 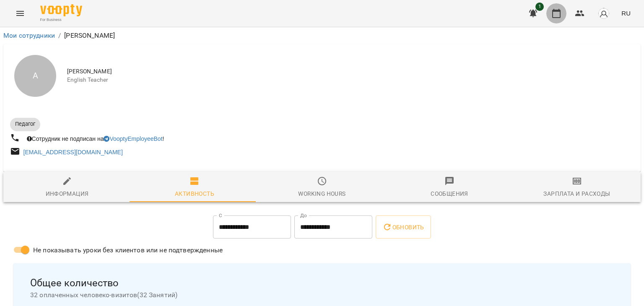 What do you see at coordinates (604, 14) in the screenshot?
I see `img: avatar_s.png` at bounding box center [604, 14].